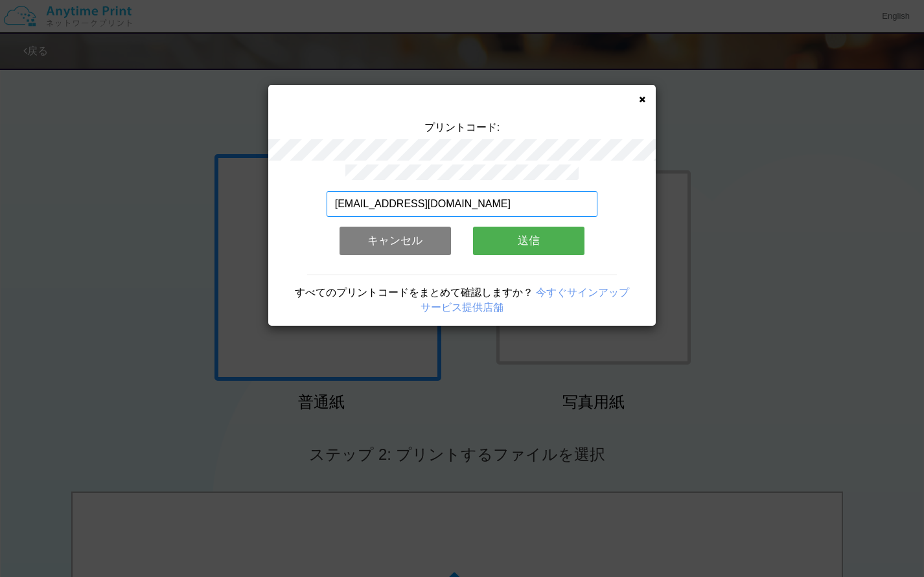  What do you see at coordinates (462, 127) in the screenshot?
I see `span: プリントコード:` at bounding box center [462, 127].